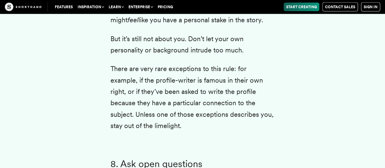 This screenshot has width=385, height=168. Describe the element at coordinates (116, 7) in the screenshot. I see `button: Learn` at that location.